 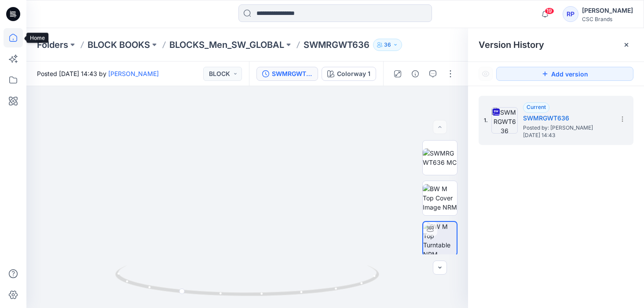 I want to click on p: SWMRGWT636, so click(x=336, y=45).